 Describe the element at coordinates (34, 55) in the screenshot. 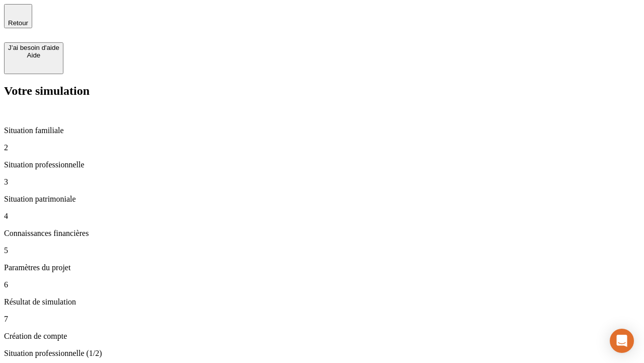

I see `div: Aide` at that location.